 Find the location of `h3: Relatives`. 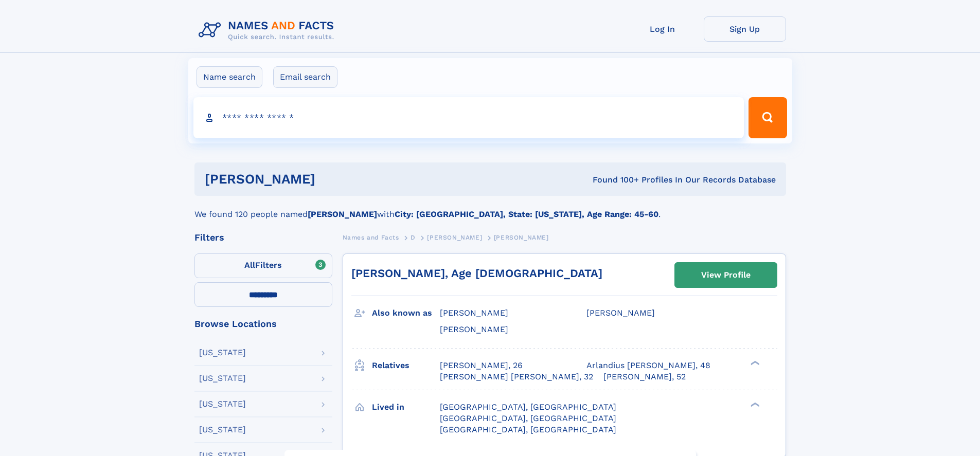

h3: Relatives is located at coordinates (406, 366).